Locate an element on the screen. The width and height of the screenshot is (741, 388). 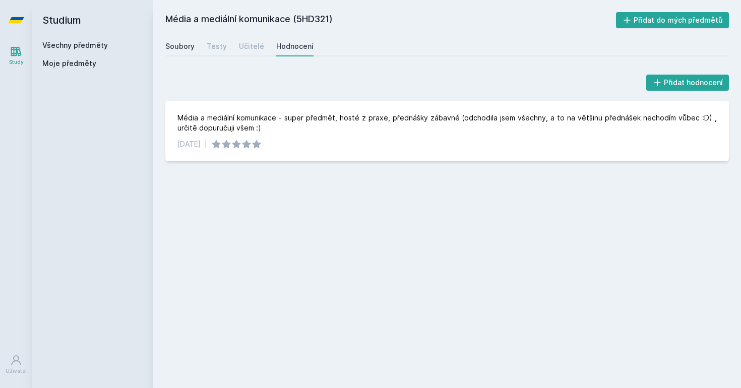
button: Přidat hodnocení is located at coordinates (688, 83).